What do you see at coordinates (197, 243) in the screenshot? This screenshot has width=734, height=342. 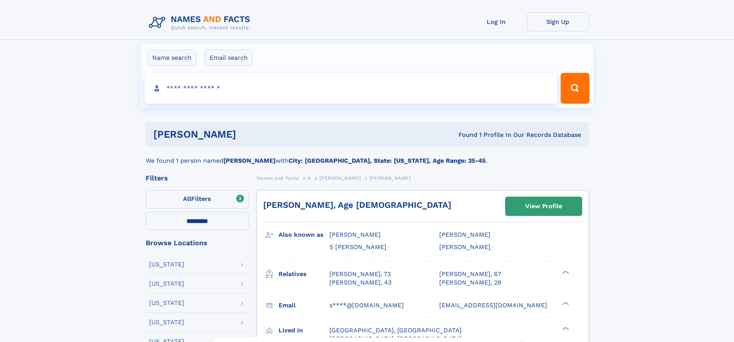 I see `div: Browse Locations` at bounding box center [197, 243].